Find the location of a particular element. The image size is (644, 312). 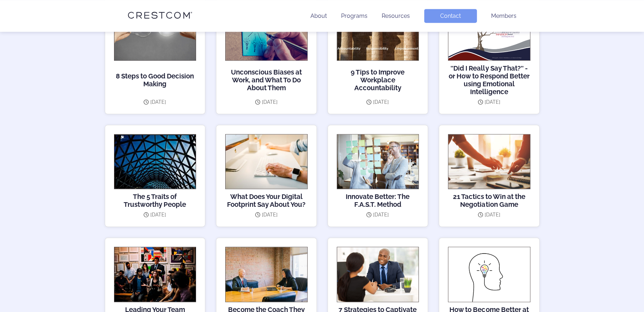

h3: Unconscious Biases at Work, and What To Do About Them is located at coordinates (266, 80).